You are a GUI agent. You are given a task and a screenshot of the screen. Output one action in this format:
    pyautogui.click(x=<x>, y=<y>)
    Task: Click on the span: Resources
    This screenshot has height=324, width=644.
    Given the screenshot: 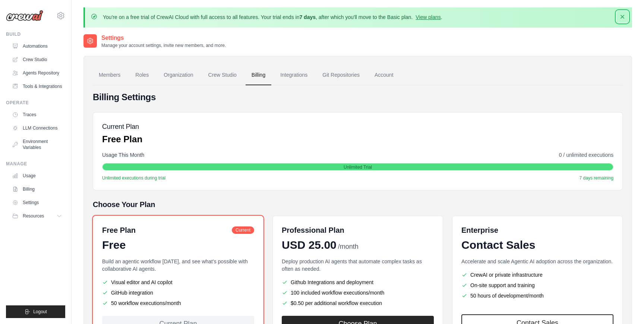 What is the action you would take?
    pyautogui.click(x=33, y=216)
    